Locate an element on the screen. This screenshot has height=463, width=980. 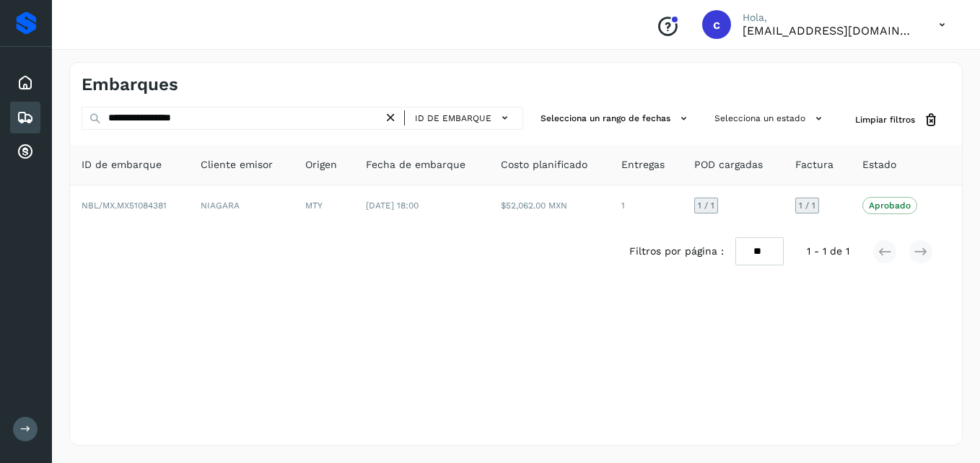
span: Cliente emisor is located at coordinates (237, 165).